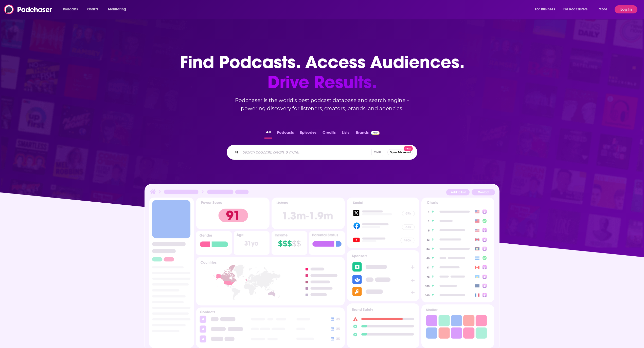 The height and width of the screenshot is (348, 644). I want to click on span: Open Advanced, so click(400, 152).